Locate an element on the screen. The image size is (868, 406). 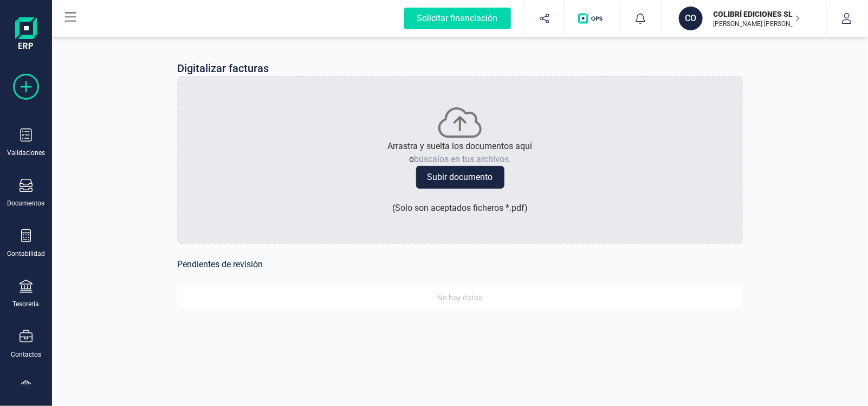
div: Contactos is located at coordinates (26, 355).